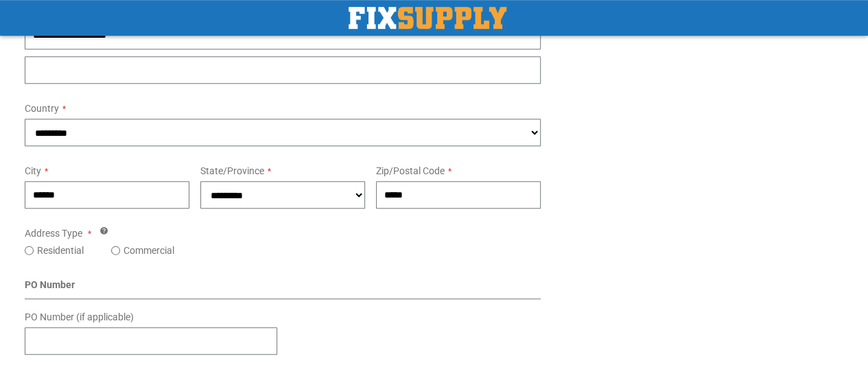 The height and width of the screenshot is (378, 868). Describe the element at coordinates (61, 250) in the screenshot. I see `label: Residential` at that location.